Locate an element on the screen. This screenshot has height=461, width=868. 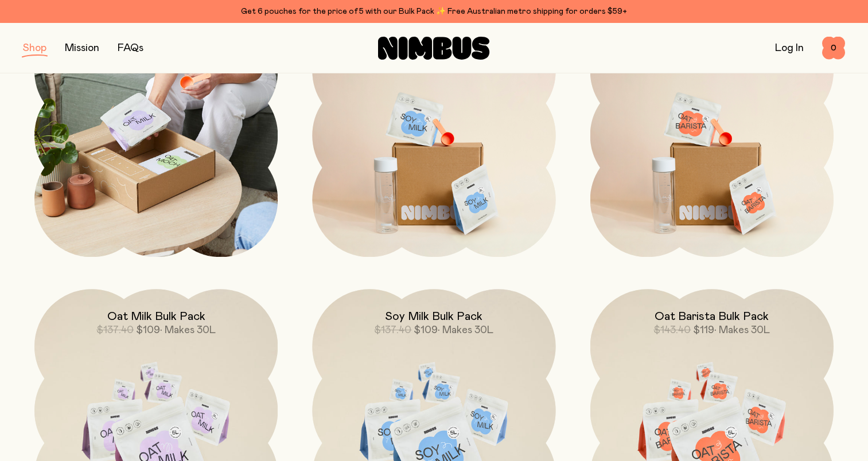
div: Get 6 pouches for the price of 5 with our Bulk Pack ✨ Free Australian metro shipping for orders $59+ is located at coordinates (434, 11).